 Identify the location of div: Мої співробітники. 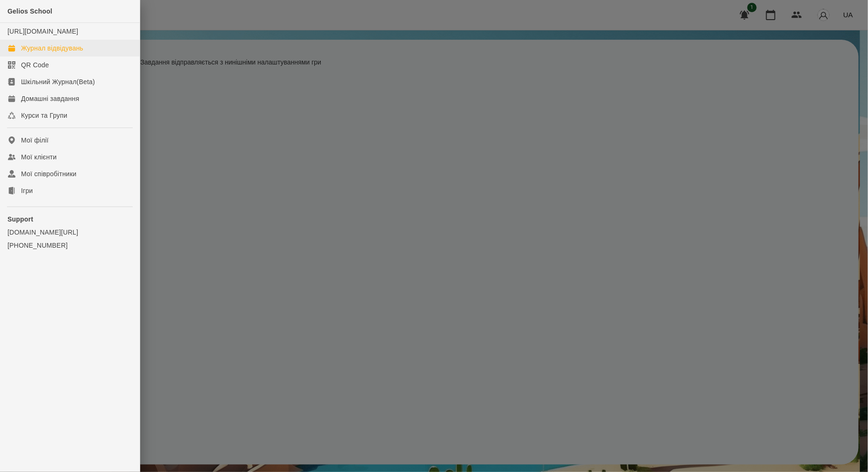
(48, 173).